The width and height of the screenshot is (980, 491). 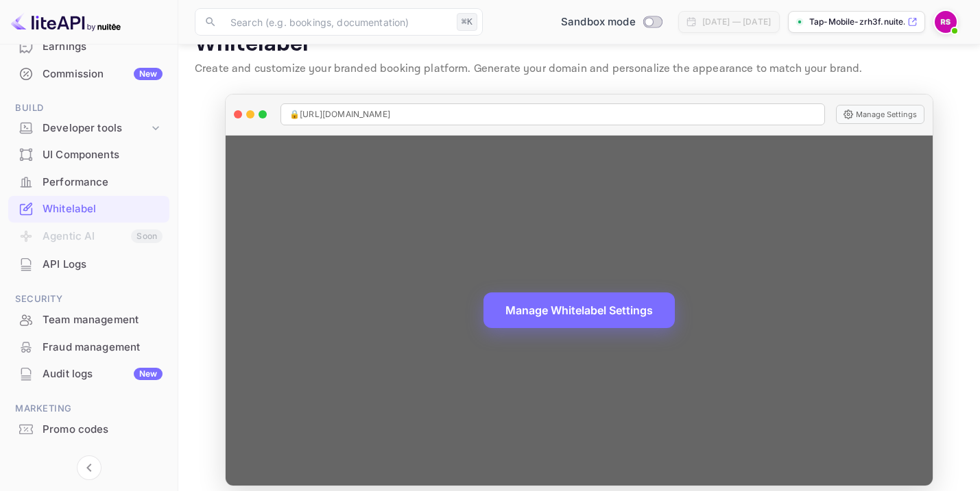 I want to click on span: Security, so click(x=89, y=300).